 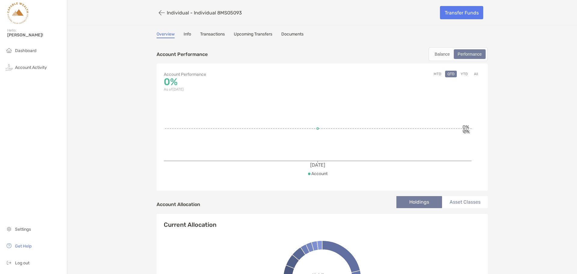 What do you see at coordinates (22, 263) in the screenshot?
I see `span: Log out` at bounding box center [22, 263].